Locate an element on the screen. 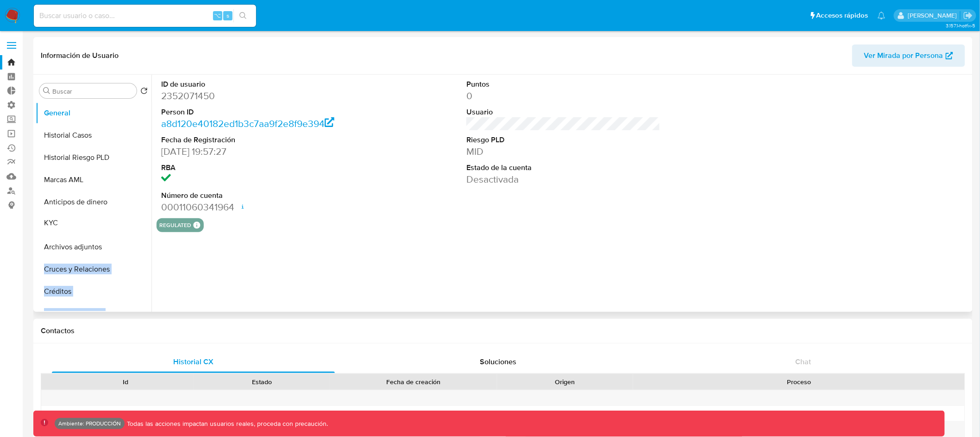 This screenshot has width=980, height=437. button: Anticipos de dinero is located at coordinates (93, 202).